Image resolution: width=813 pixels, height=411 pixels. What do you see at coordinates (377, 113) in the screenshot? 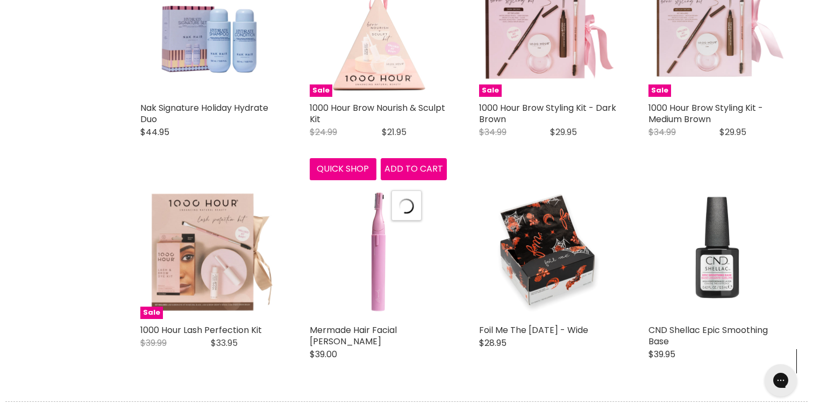
I see `a: 1000 Hour Brow Nourish & Sculpt Kit` at bounding box center [377, 113].